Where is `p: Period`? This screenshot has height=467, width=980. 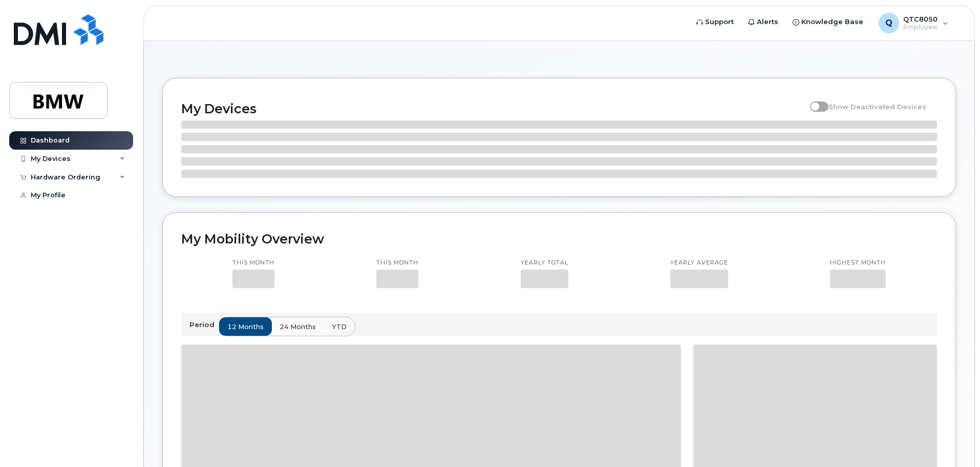 p: Period is located at coordinates (204, 324).